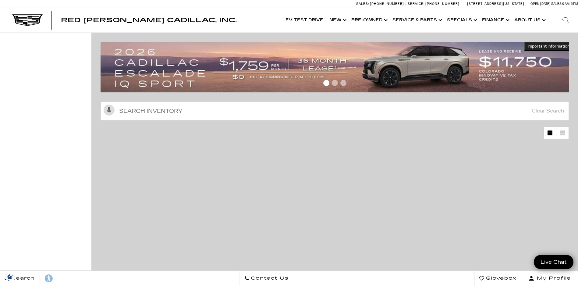  Describe the element at coordinates (22, 278) in the screenshot. I see `span: Search` at that location.